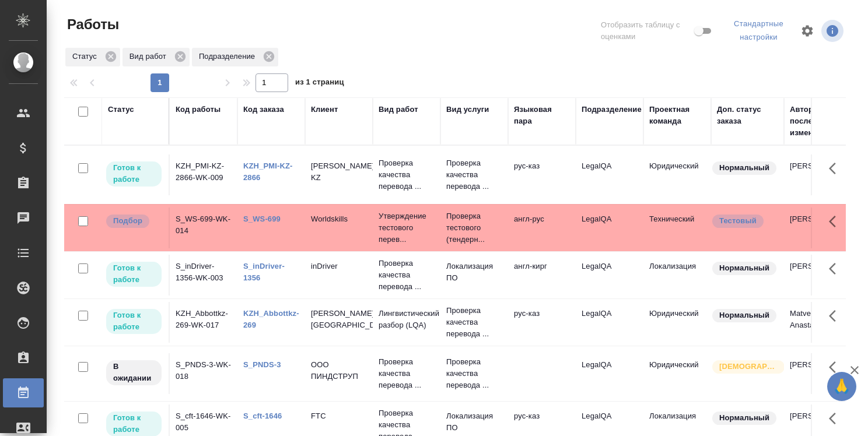 The height and width of the screenshot is (436, 868). I want to click on td: KZH_Abbottkz-269-WK-017, so click(204, 322).